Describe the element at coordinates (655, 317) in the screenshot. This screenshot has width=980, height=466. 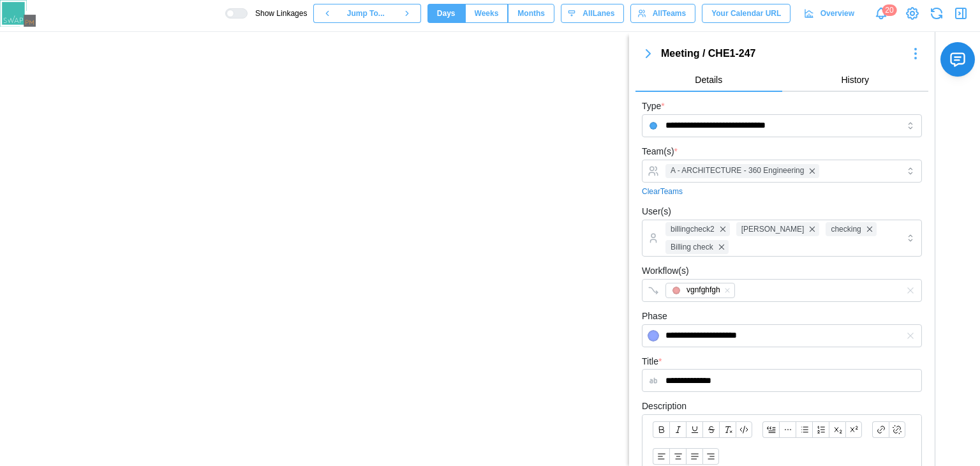
I see `label: Phase` at that location.